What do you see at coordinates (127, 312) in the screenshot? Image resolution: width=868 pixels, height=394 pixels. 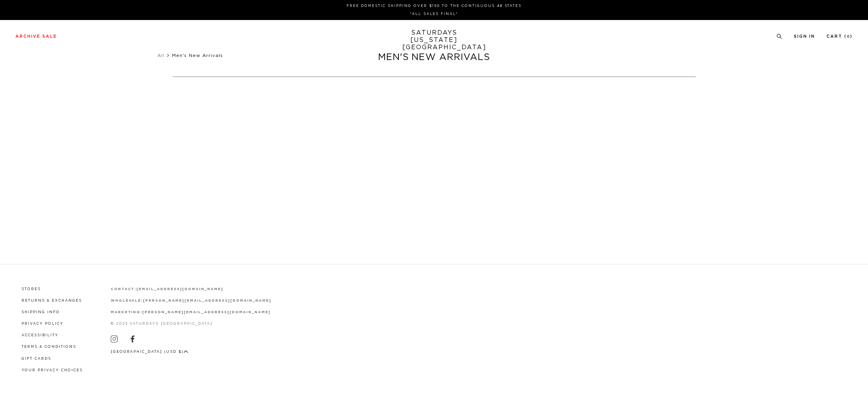 I see `strong: marketing:` at bounding box center [127, 312].